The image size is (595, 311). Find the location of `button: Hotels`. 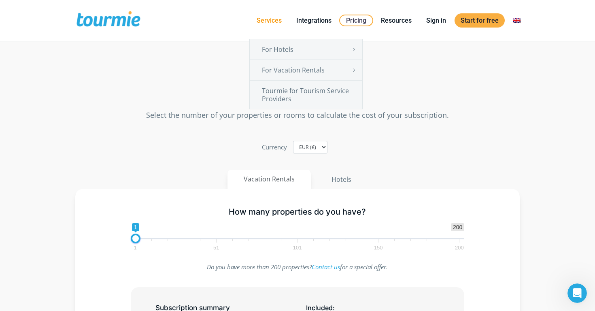

button: Hotels is located at coordinates (341, 179).